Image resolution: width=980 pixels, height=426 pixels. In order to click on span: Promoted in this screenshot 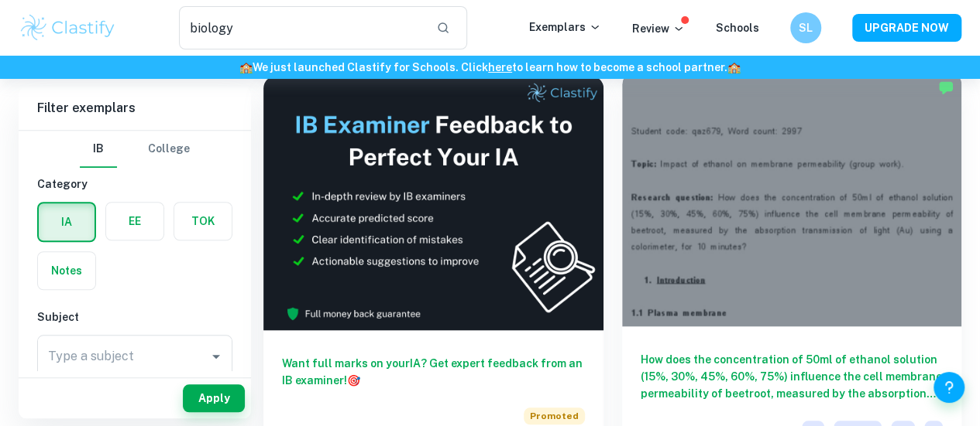, I will do `click(554, 416)`.